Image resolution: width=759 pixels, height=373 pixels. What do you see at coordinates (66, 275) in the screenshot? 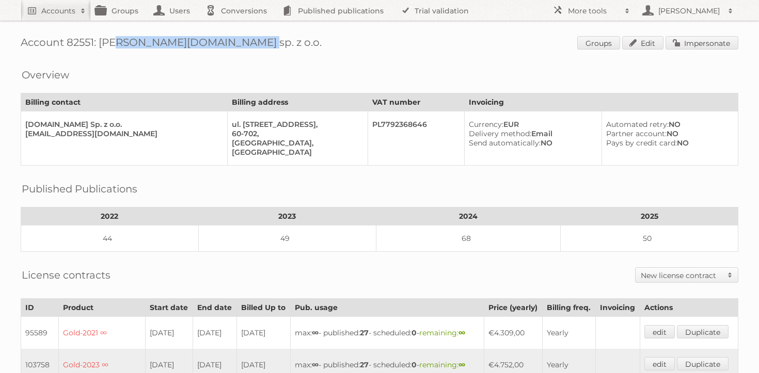
I see `h2: License contracts` at bounding box center [66, 275].